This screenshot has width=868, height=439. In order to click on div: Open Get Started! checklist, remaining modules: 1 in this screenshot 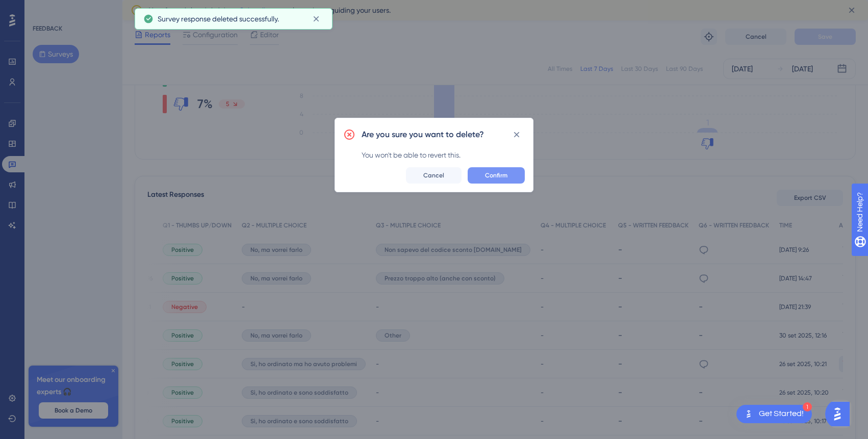, I will do `click(774, 415)`.